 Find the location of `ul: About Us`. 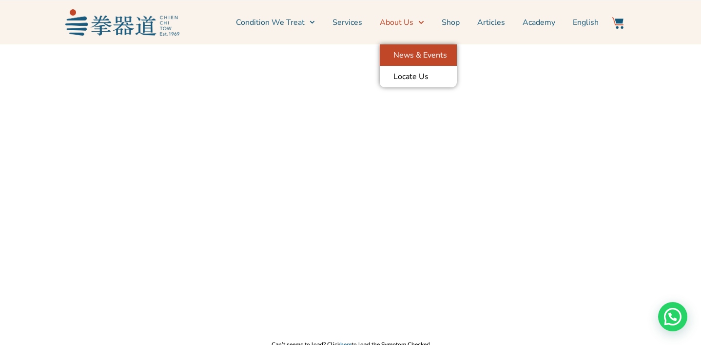

ul: About Us is located at coordinates (418, 66).